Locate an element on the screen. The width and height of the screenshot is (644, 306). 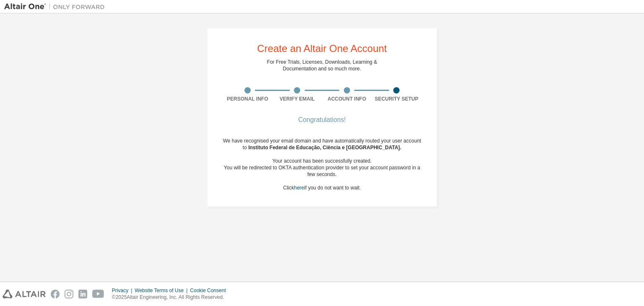
div: Create an Altair One Account is located at coordinates (322, 48).